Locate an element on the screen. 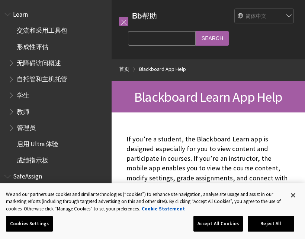  span: 启用 Ultra 体验 is located at coordinates (38, 143).